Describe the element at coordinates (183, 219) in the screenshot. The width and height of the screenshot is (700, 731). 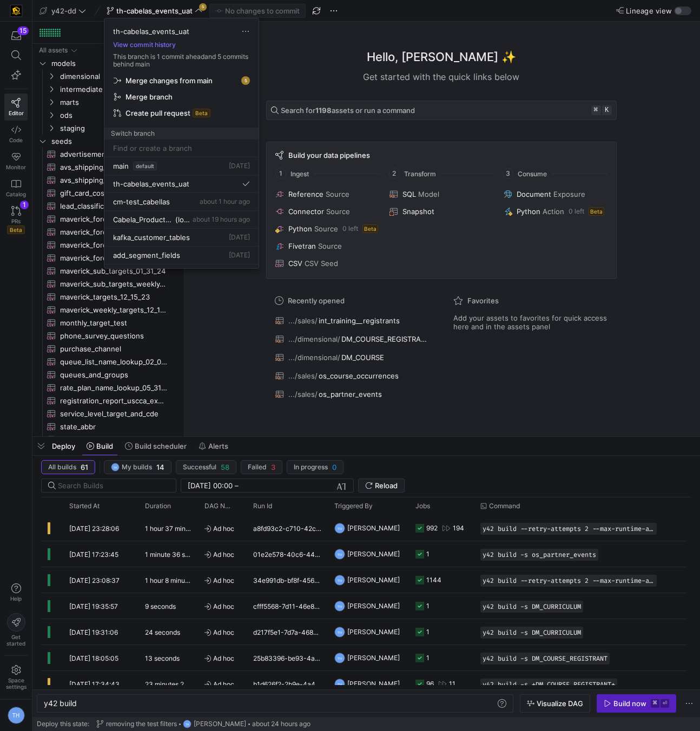
I see `span: (local)` at that location.